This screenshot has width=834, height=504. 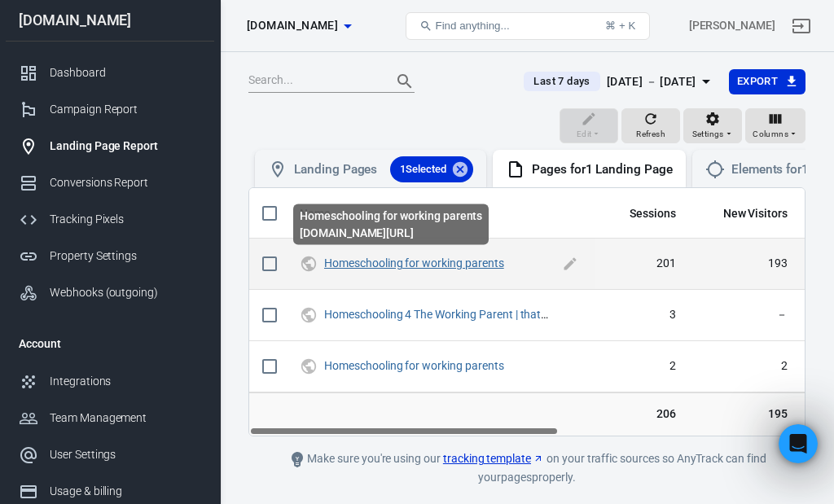 I want to click on a: tracking template, so click(x=494, y=458).